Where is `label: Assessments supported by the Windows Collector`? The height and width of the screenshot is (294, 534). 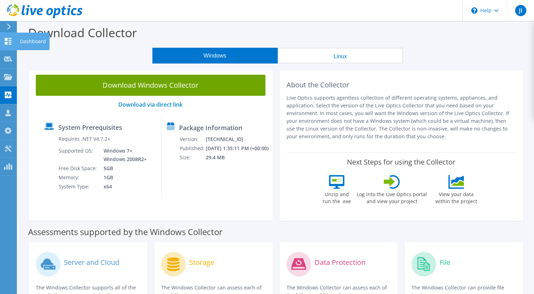 label: Assessments supported by the Windows Collector is located at coordinates (125, 232).